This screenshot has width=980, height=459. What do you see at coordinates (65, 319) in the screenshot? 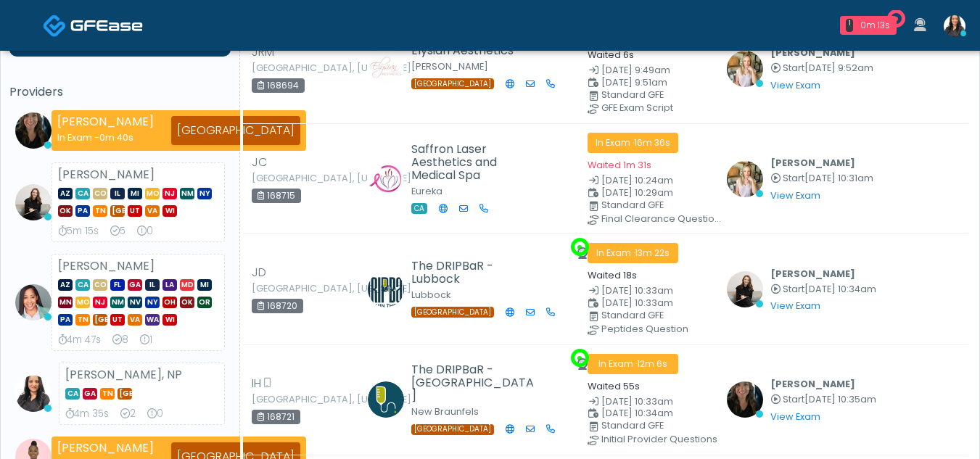
I see `span: PA` at bounding box center [65, 319].